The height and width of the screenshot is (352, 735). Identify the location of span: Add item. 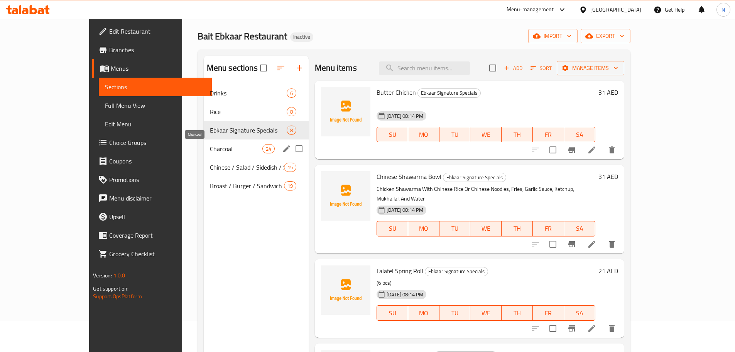
(513, 68).